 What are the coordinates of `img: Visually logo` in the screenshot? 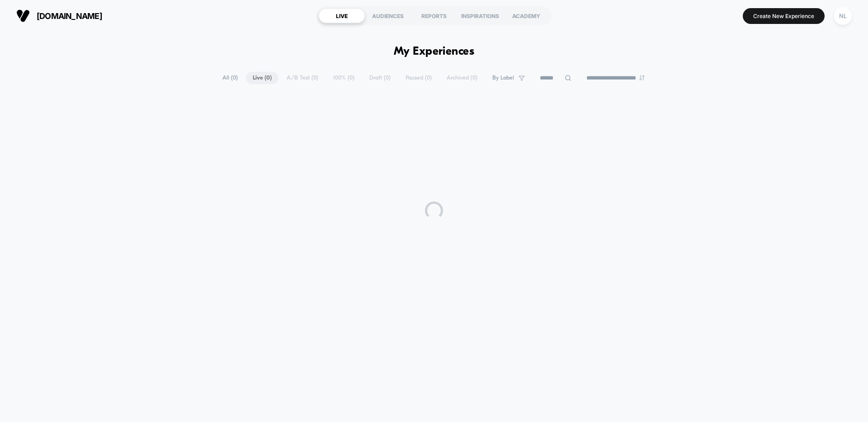 It's located at (23, 16).